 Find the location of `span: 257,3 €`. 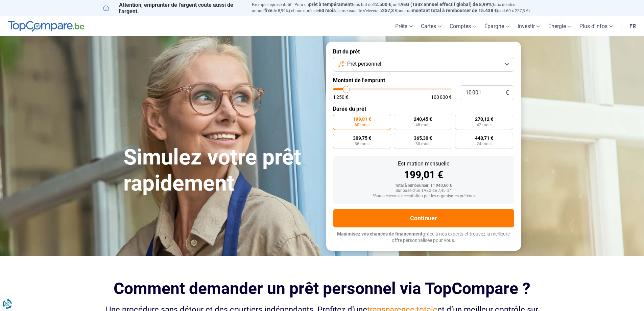

span: 257,3 € is located at coordinates (390, 11).